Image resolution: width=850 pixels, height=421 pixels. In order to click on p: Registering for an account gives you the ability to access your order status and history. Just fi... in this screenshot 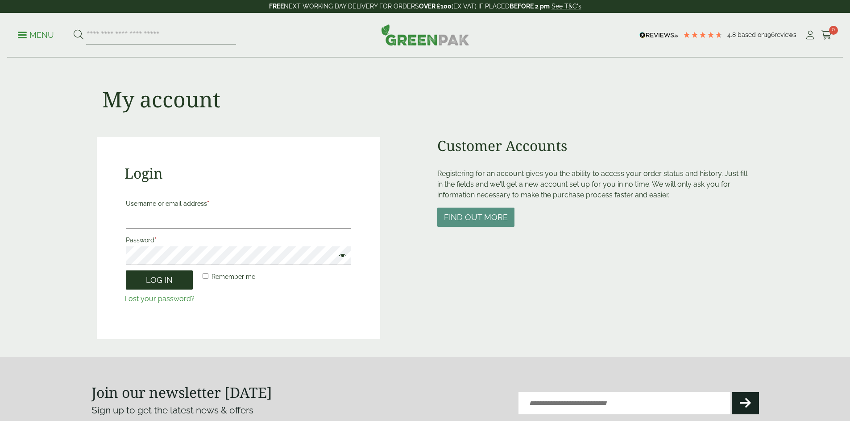, I will do `click(595, 185)`.